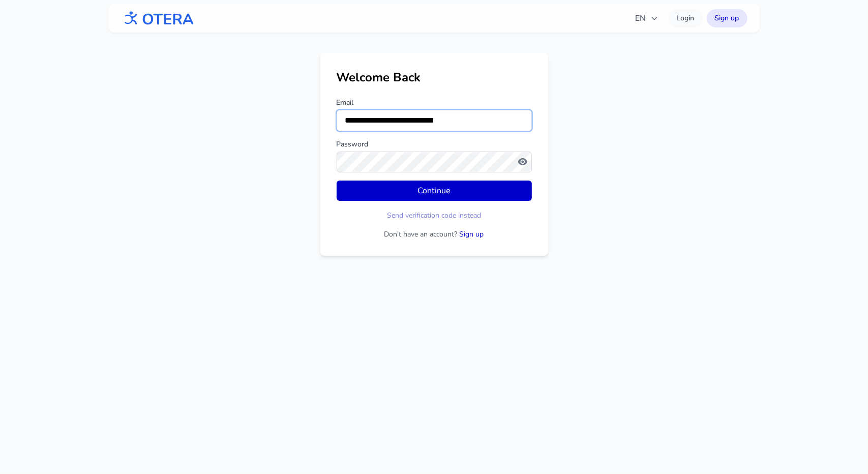 Image resolution: width=868 pixels, height=474 pixels. Describe the element at coordinates (434, 77) in the screenshot. I see `h1: Welcome Back` at that location.